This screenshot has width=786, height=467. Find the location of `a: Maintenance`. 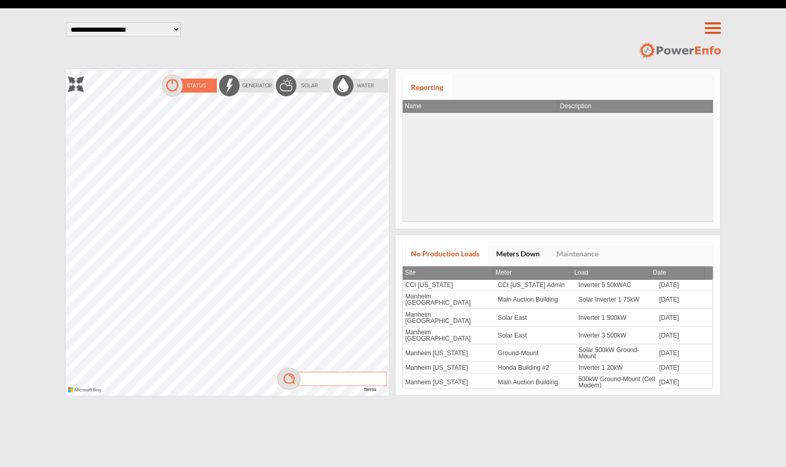

a: Maintenance is located at coordinates (577, 254).